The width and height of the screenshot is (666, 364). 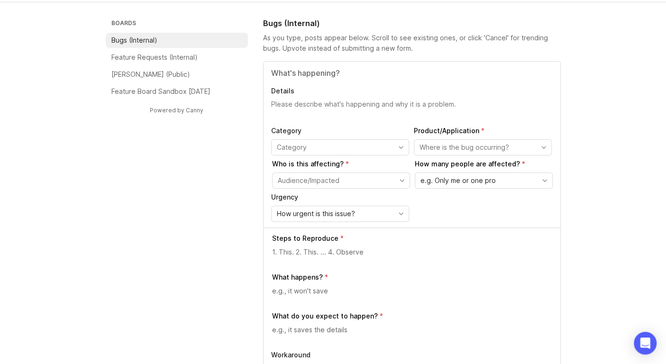 What do you see at coordinates (483, 164) in the screenshot?
I see `p: How many people are affected?` at bounding box center [483, 164].